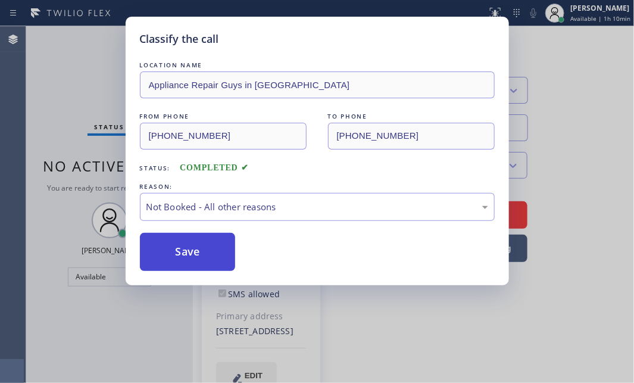 This screenshot has width=634, height=383. What do you see at coordinates (412, 116) in the screenshot?
I see `div: TO PHONE` at bounding box center [412, 116].